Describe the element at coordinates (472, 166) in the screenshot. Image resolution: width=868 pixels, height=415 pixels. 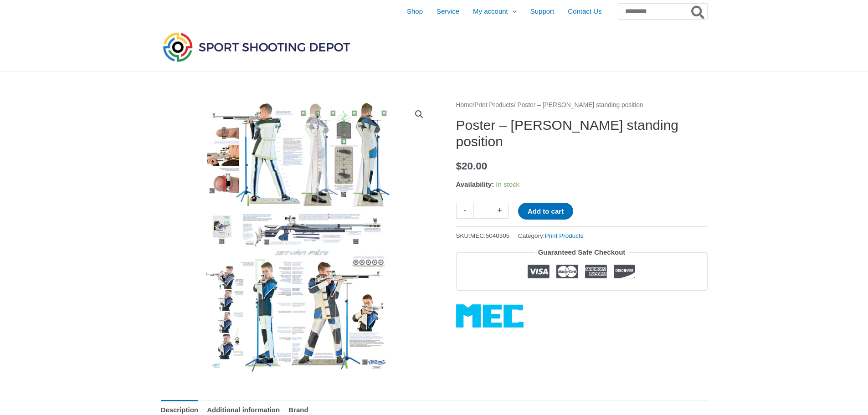
I see `bdi: 20.00` at that location.